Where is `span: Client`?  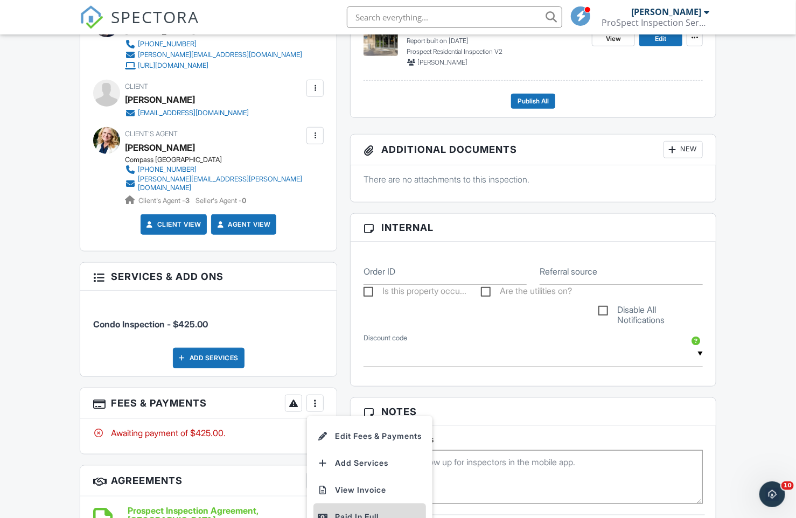 span: Client is located at coordinates (136, 86).